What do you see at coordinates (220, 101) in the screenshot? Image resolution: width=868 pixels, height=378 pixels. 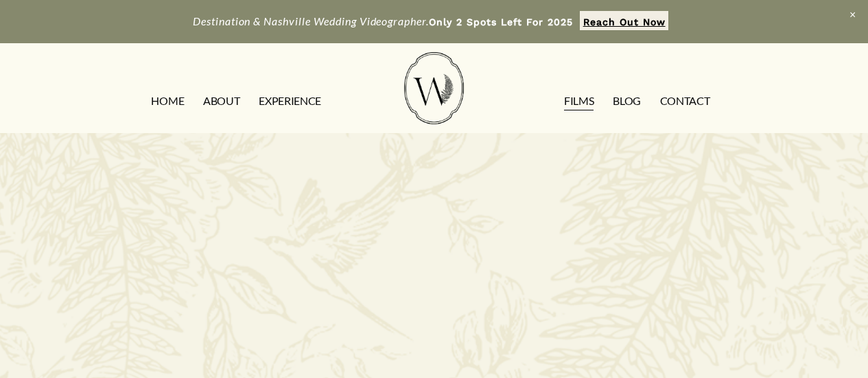 I see `a: ABOUT` at bounding box center [220, 101].